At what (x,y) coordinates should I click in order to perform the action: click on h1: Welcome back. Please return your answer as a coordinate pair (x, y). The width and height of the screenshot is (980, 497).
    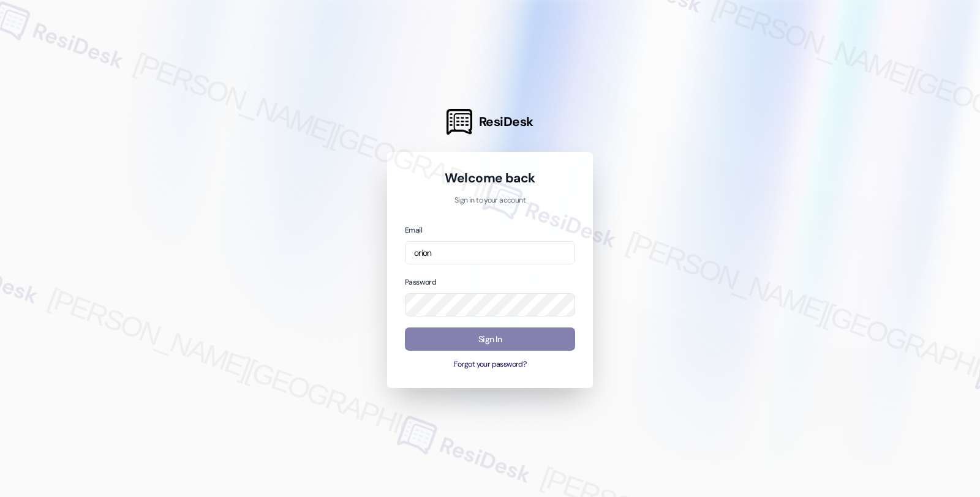
    Looking at the image, I should click on (490, 178).